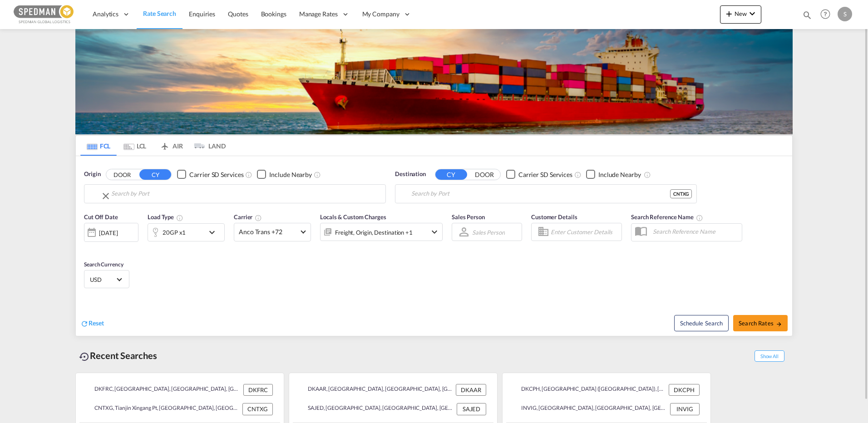 The width and height of the screenshot is (868, 423). I want to click on md-icon: icon-magnify, so click(807, 15).